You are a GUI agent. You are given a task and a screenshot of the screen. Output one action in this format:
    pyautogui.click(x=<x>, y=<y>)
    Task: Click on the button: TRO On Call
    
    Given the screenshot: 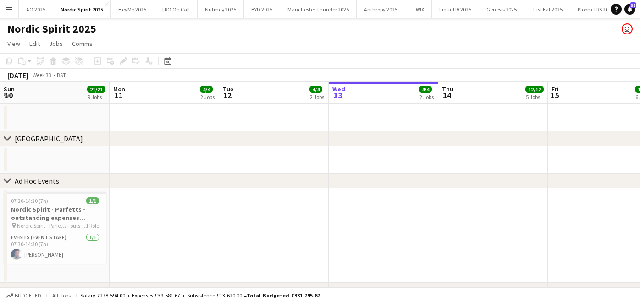 What is the action you would take?
    pyautogui.click(x=176, y=9)
    